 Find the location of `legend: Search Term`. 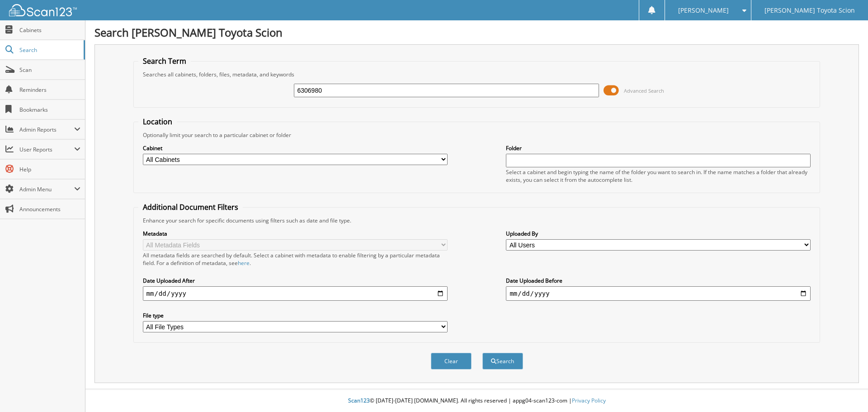

legend: Search Term is located at coordinates (164, 61).